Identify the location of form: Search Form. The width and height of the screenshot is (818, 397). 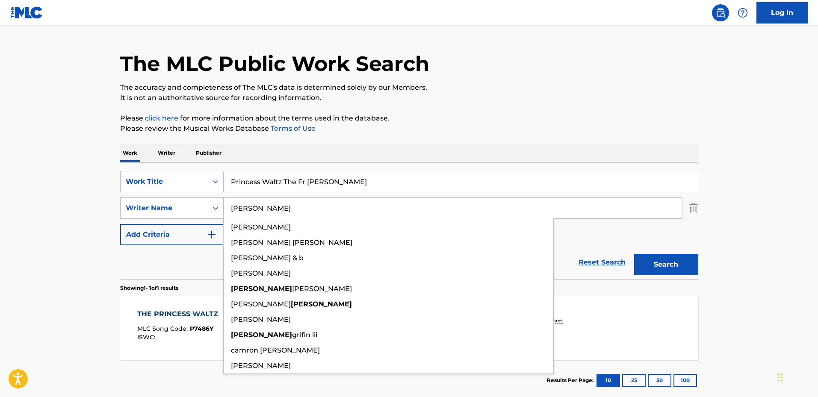
(409, 225).